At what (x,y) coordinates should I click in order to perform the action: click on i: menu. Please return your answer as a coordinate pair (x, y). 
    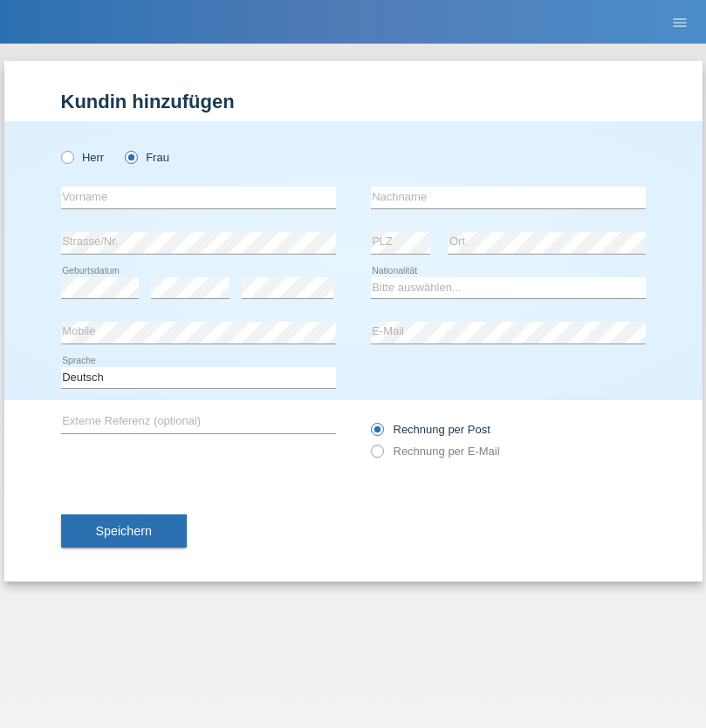
    Looking at the image, I should click on (680, 22).